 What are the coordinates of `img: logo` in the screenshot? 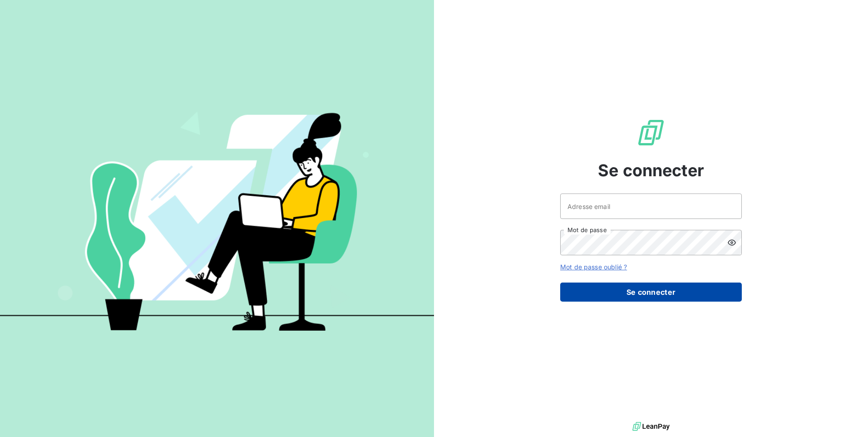 It's located at (651, 426).